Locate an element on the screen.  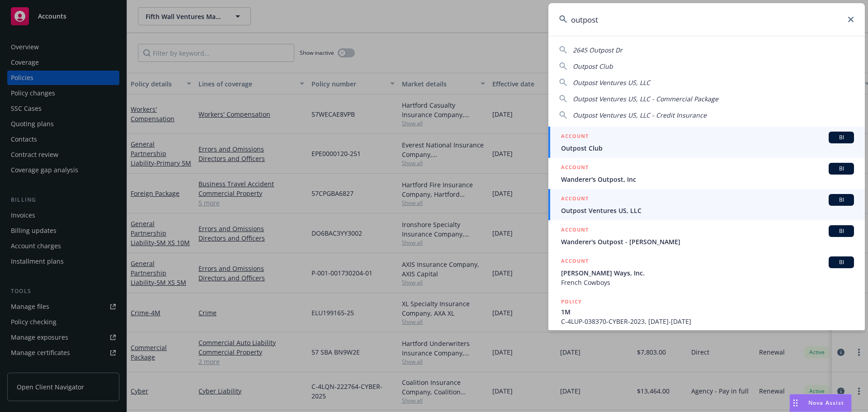
span: Wanderer's Outpost, Inc is located at coordinates (708, 179).